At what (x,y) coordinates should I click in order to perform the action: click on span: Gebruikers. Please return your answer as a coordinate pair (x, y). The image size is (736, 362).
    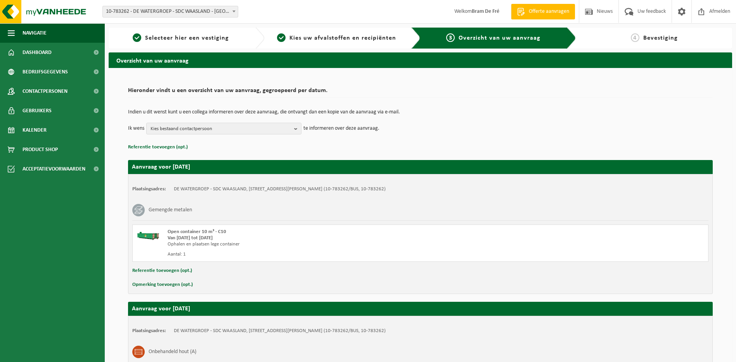
    Looking at the image, I should click on (37, 111).